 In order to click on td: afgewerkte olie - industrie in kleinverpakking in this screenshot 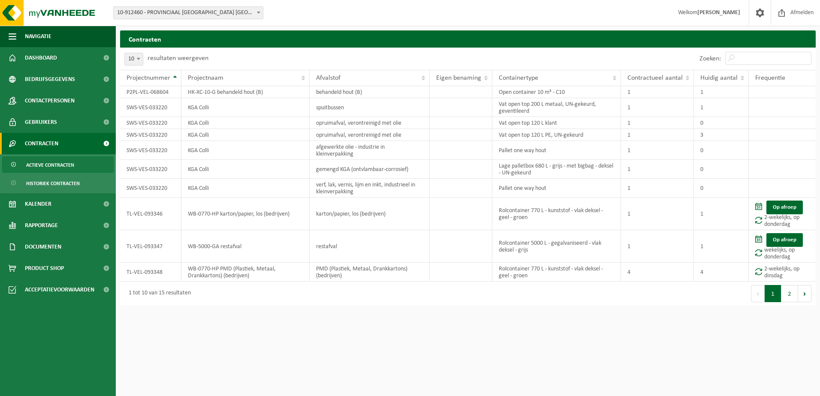, I will do `click(370, 151)`.